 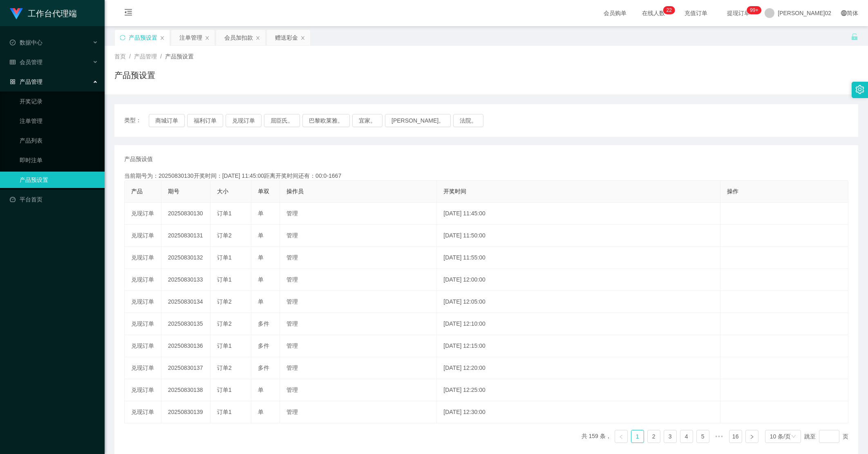 I want to click on font: 数据中心, so click(x=31, y=42).